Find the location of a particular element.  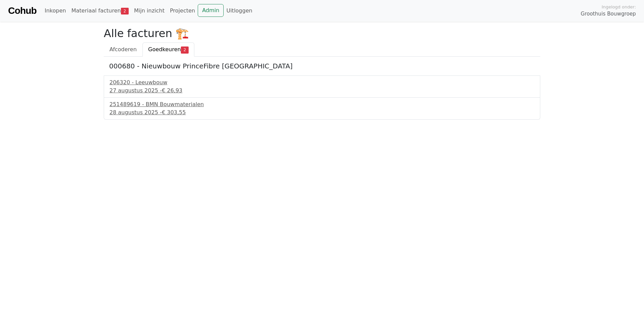

span: Ingelogd onder: is located at coordinates (618, 6).